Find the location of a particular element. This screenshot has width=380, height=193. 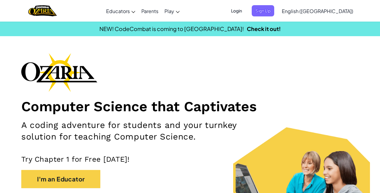

button: Sign Up is located at coordinates (263, 11).